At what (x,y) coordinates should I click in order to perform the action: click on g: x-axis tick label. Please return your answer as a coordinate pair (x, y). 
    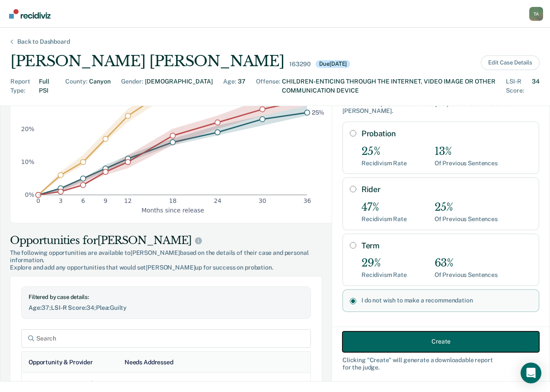
    Looking at the image, I should click on (173, 201).